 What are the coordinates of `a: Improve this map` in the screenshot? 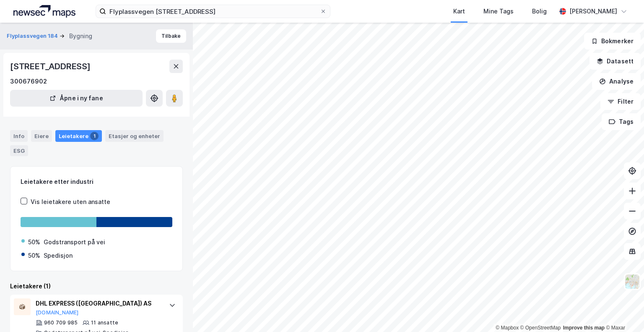 It's located at (583, 328).